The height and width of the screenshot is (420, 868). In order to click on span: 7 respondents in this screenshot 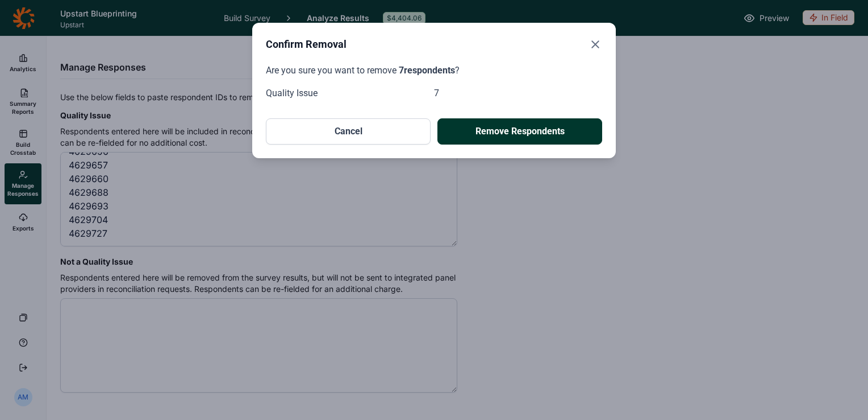, I will do `click(427, 70)`.